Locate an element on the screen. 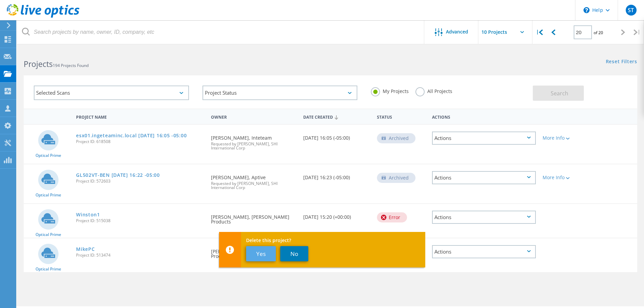 The width and height of the screenshot is (644, 308). div: Date Created is located at coordinates (337, 117).